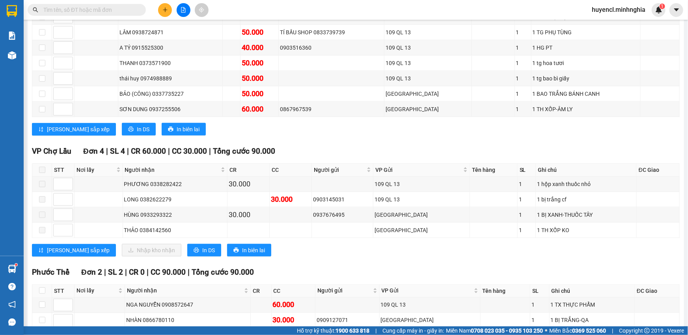  Describe the element at coordinates (188, 321) in the screenshot. I see `div: NHÀN 0866780110` at that location.